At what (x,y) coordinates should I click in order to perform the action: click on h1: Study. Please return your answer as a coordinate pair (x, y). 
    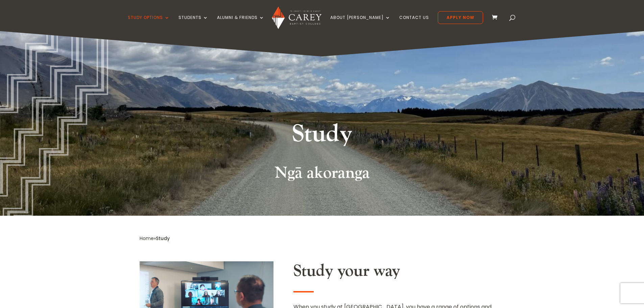
    Looking at the image, I should click on (322, 136).